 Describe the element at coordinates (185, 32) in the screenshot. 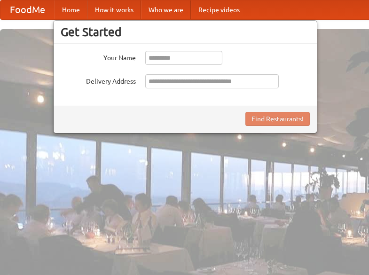

I see `h3: Get Started` at that location.